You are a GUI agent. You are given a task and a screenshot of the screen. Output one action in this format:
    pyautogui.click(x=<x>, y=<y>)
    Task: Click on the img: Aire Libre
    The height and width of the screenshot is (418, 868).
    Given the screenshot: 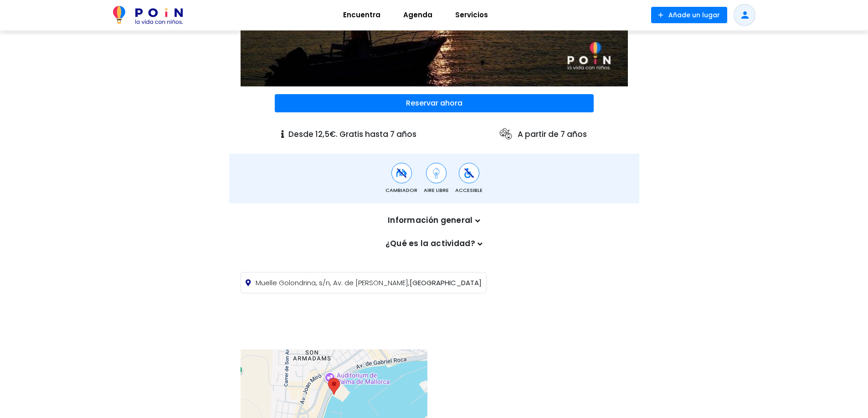 What is the action you would take?
    pyautogui.click(x=436, y=173)
    